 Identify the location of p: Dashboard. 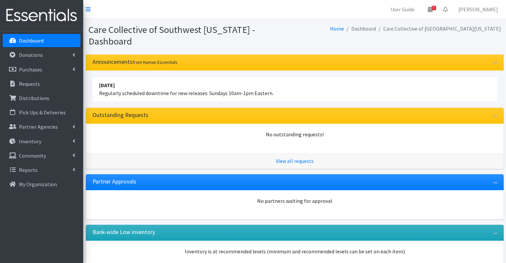
(31, 41).